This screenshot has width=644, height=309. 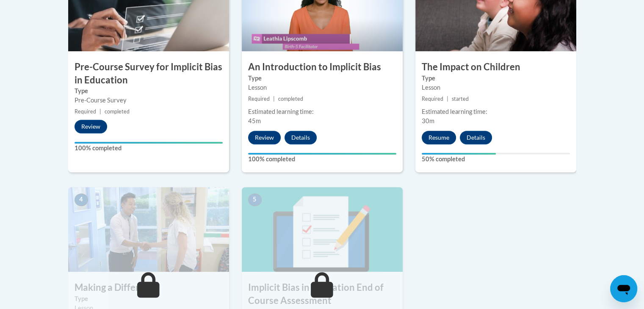 What do you see at coordinates (461, 98) in the screenshot?
I see `span: started` at bounding box center [461, 98].